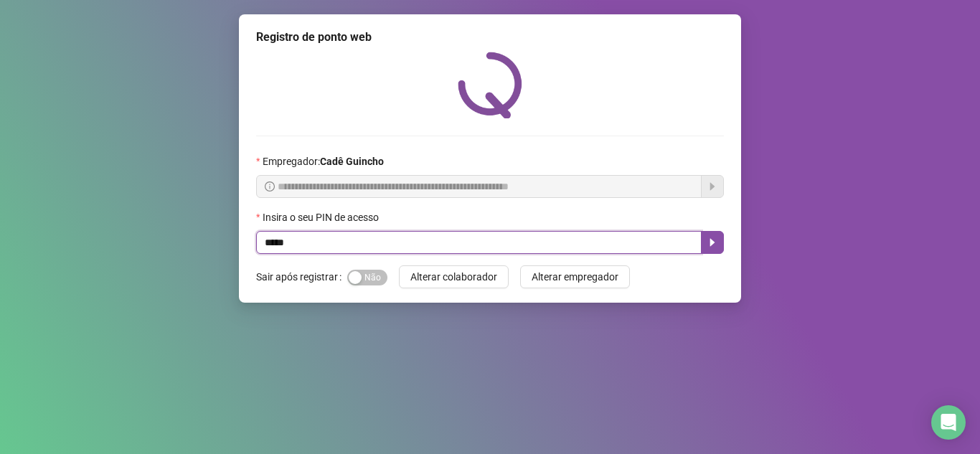  Describe the element at coordinates (574, 276) in the screenshot. I see `button: Alterar empregador` at that location.